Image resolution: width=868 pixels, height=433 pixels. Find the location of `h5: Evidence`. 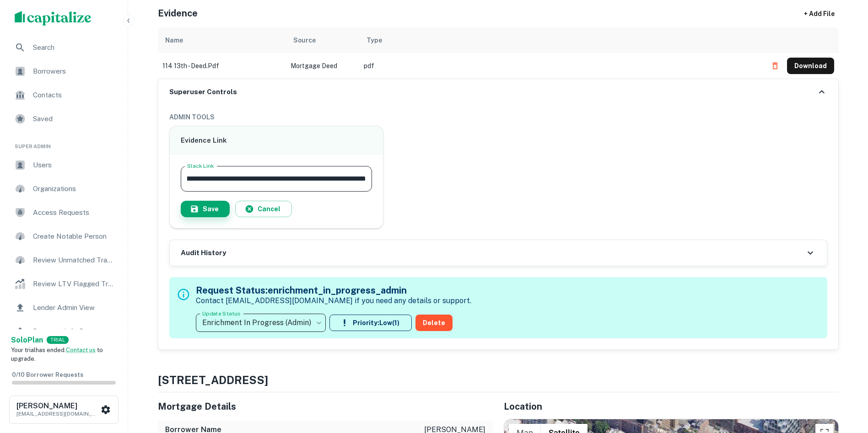

h5: Evidence is located at coordinates (177, 13).